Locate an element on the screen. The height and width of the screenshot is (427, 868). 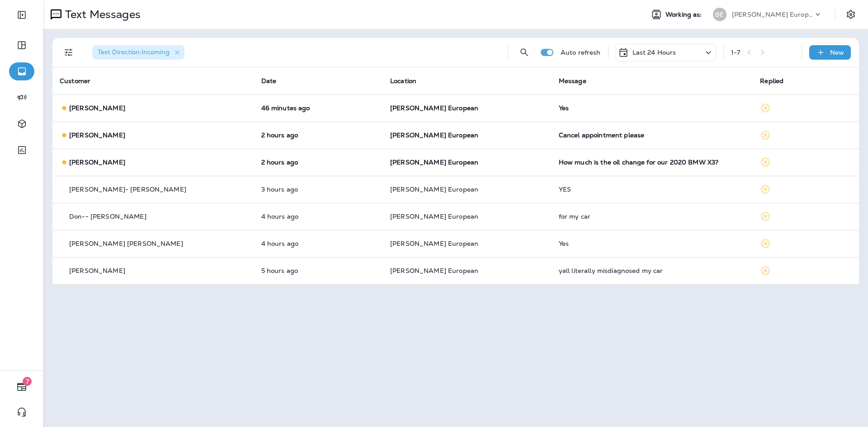
span: Replied is located at coordinates (771, 81).